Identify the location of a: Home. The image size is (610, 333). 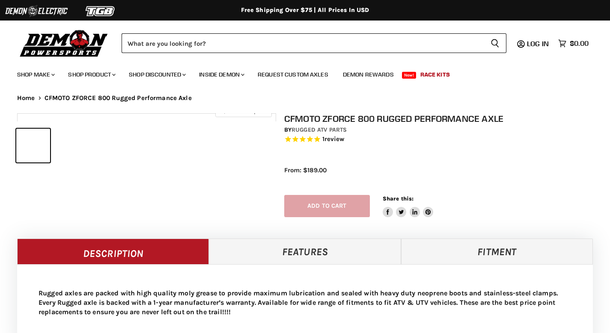
(26, 98).